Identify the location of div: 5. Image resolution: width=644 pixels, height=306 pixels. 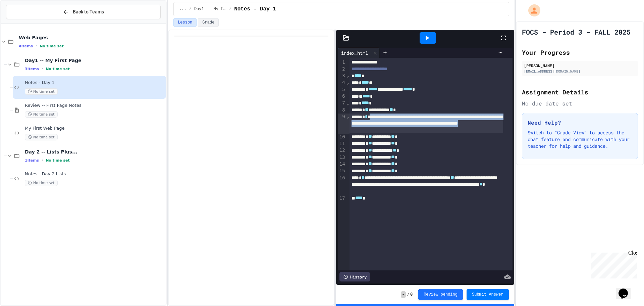
(342, 90).